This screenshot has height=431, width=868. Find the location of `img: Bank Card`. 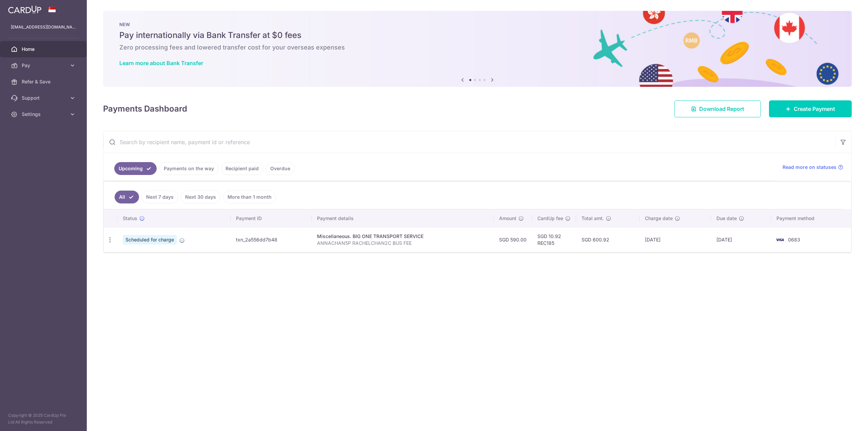

img: Bank Card is located at coordinates (780, 239).